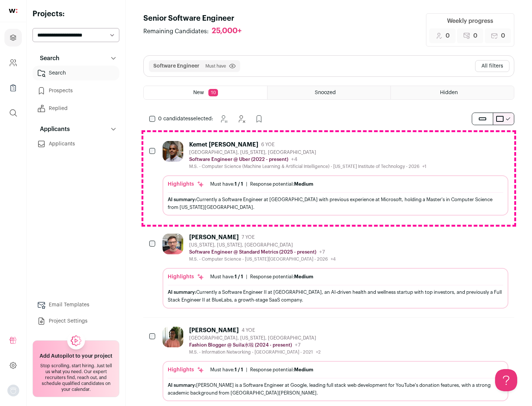  I want to click on span: +1, so click(424, 167).